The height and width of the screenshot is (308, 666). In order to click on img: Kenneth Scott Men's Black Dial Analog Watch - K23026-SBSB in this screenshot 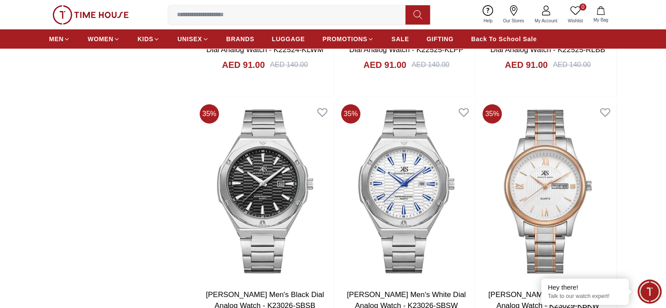, I will do `click(265, 191)`.